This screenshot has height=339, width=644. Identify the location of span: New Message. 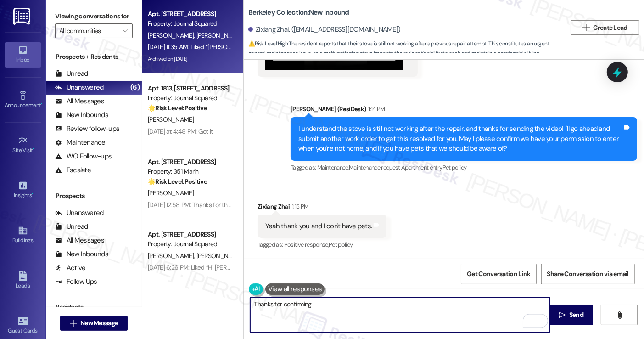
(99, 323).